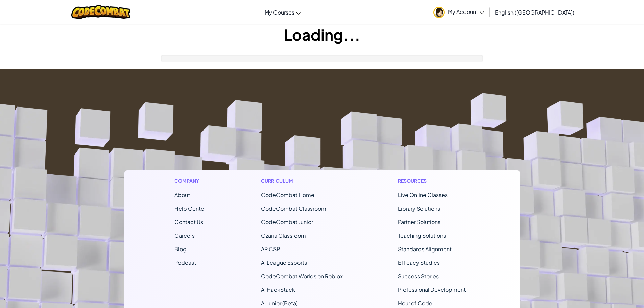 Image resolution: width=644 pixels, height=308 pixels. I want to click on span: My Courses, so click(280, 12).